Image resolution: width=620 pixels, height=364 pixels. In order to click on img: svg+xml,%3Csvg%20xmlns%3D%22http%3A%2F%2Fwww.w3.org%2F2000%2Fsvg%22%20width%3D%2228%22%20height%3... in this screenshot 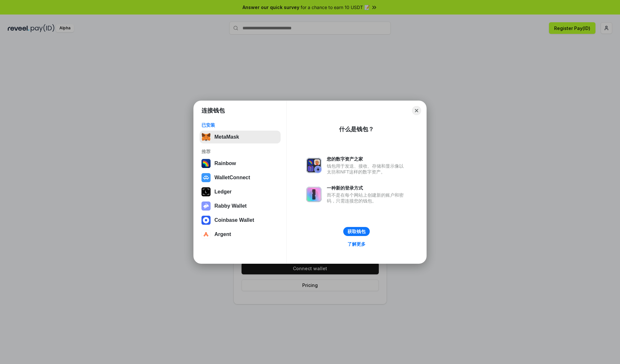, I will do `click(206, 192)`.